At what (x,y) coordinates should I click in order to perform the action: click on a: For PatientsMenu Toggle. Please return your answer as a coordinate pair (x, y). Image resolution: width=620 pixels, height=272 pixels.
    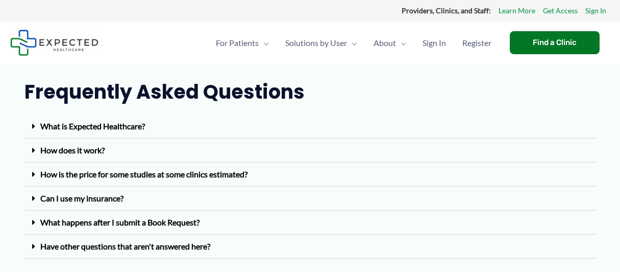
    Looking at the image, I should click on (243, 43).